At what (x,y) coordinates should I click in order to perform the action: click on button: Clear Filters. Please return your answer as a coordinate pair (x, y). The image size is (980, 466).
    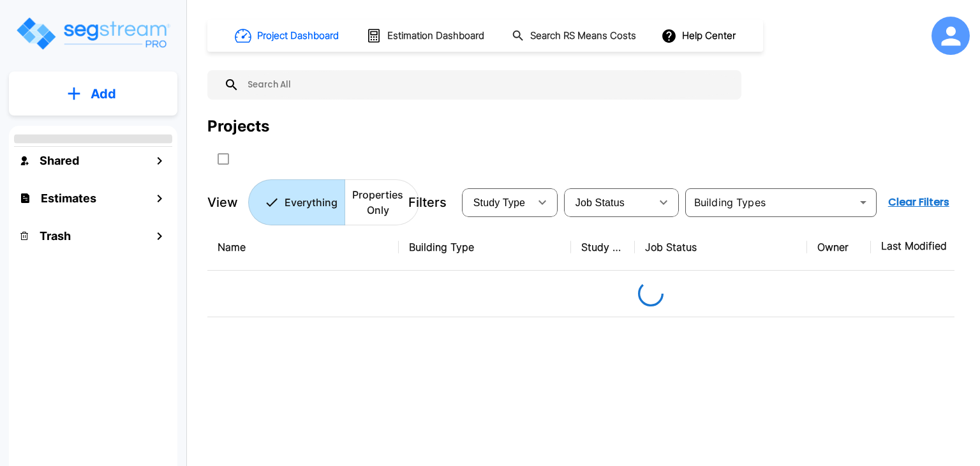
    Looking at the image, I should click on (919, 202).